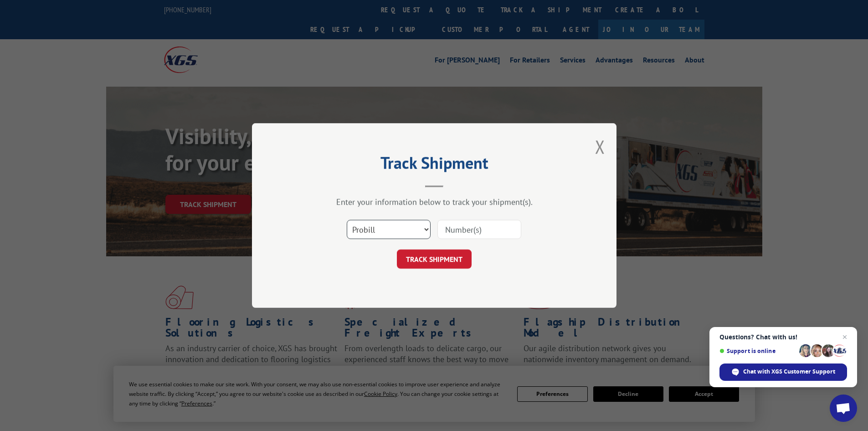 This screenshot has height=431, width=868. I want to click on span: Chat with XGS Customer Support, so click(789, 372).